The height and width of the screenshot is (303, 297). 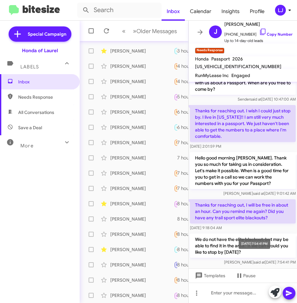 I want to click on button: Templates, so click(x=209, y=276).